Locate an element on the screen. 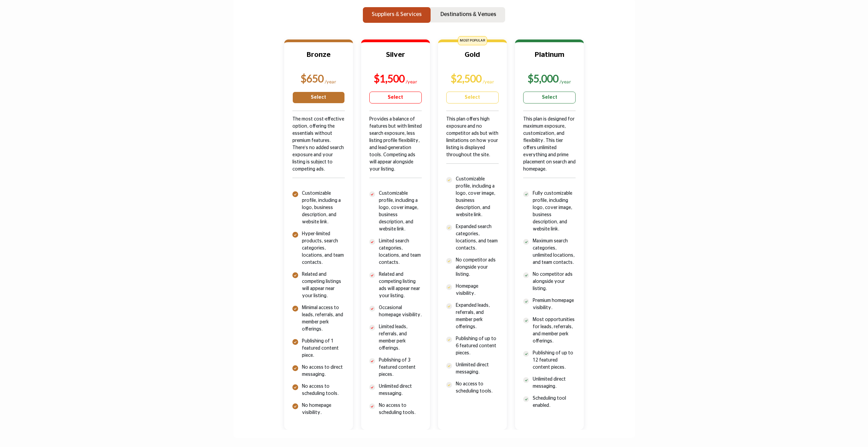  button: Suppliers & Services is located at coordinates (396, 15).